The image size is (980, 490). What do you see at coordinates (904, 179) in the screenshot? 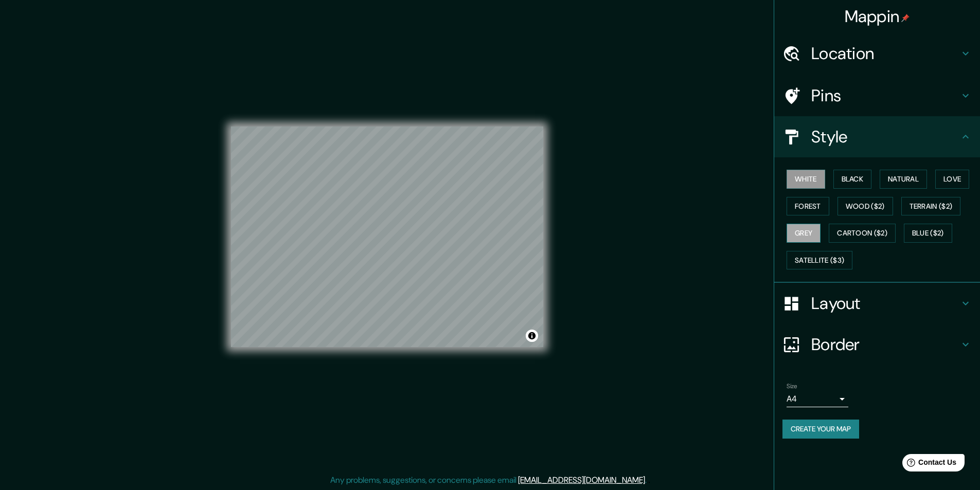
I see `button: Natural` at bounding box center [904, 179].